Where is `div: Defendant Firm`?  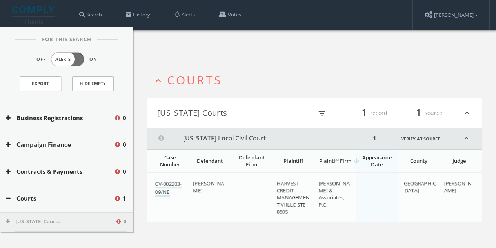
div: Defendant Firm is located at coordinates (252, 161).